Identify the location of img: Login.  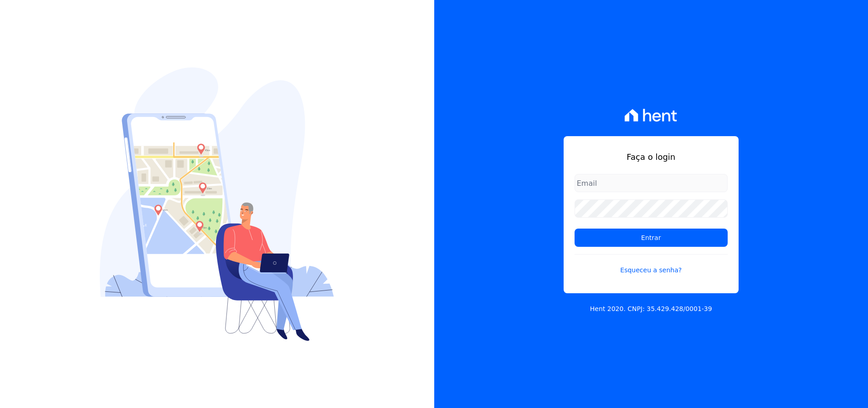
(217, 204).